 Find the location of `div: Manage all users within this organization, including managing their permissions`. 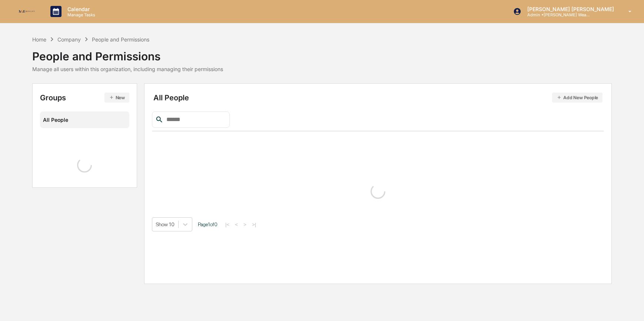

div: Manage all users within this organization, including managing their permissions is located at coordinates (128, 69).